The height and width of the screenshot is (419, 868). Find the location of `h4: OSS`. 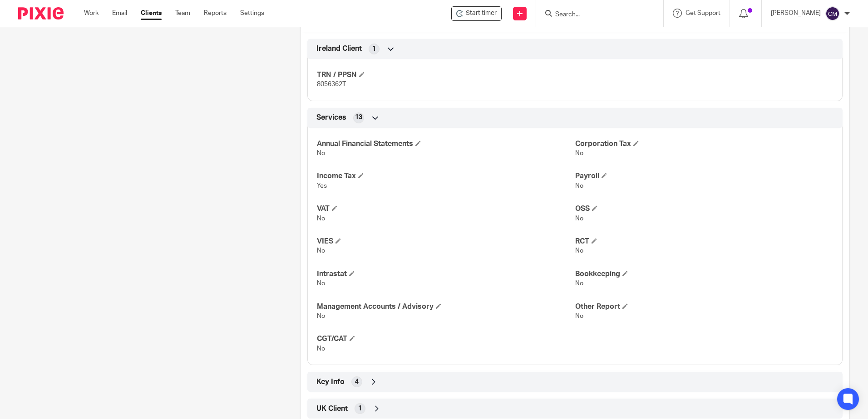

h4: OSS is located at coordinates (704, 208).